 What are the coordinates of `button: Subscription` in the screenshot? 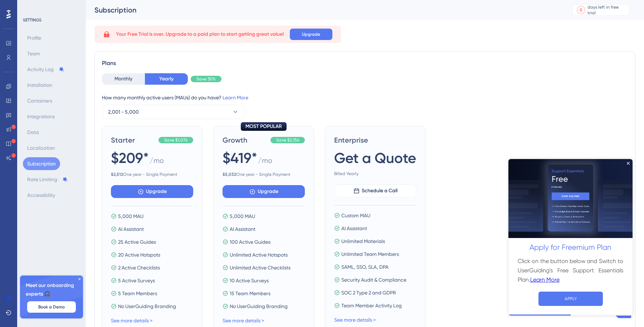 It's located at (41, 164).